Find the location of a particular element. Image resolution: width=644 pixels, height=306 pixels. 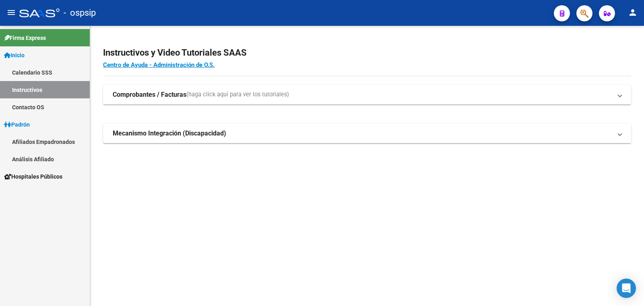

span: - ospsip is located at coordinates (80, 13).